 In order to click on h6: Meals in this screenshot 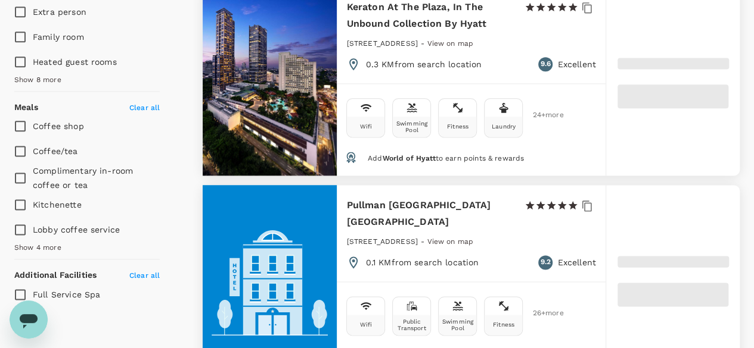, I will do `click(26, 108)`.